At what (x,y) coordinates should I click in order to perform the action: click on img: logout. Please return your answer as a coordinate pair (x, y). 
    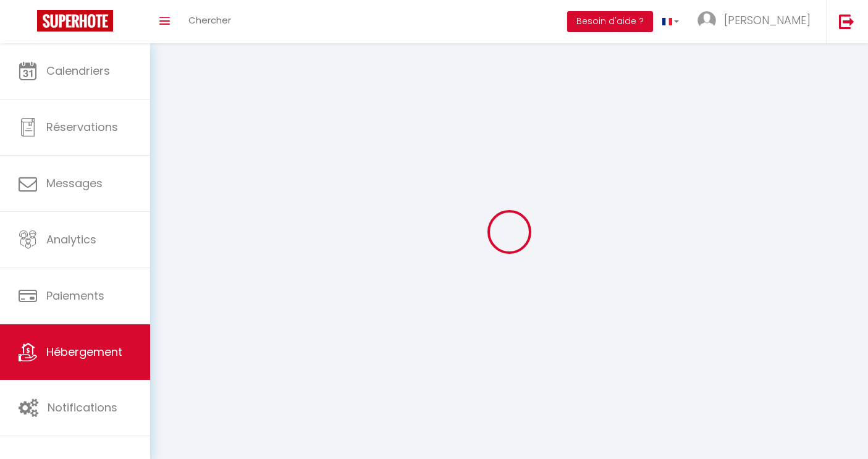
    Looking at the image, I should click on (846, 21).